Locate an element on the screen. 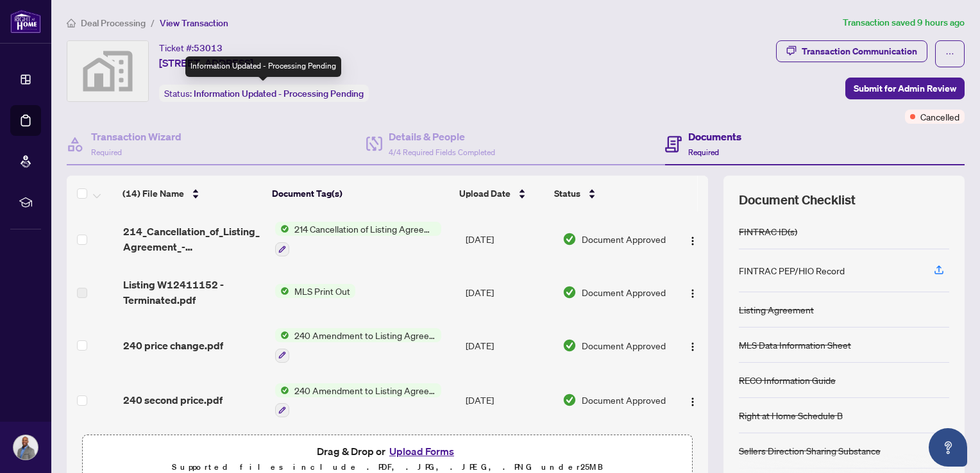 This screenshot has width=980, height=473. button: Upload Forms is located at coordinates (421, 451).